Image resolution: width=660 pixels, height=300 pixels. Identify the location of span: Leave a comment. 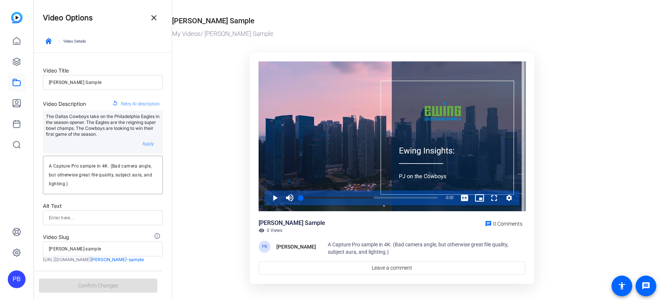
(392, 268).